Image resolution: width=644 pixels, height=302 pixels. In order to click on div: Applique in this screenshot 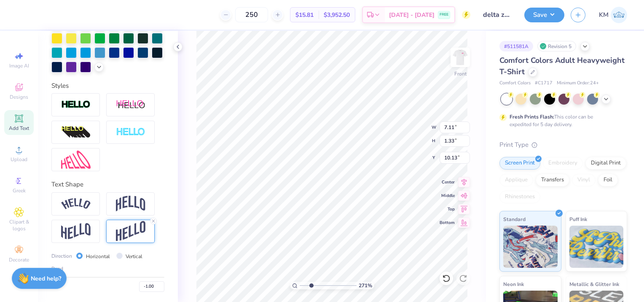, I will do `click(516, 180)`.